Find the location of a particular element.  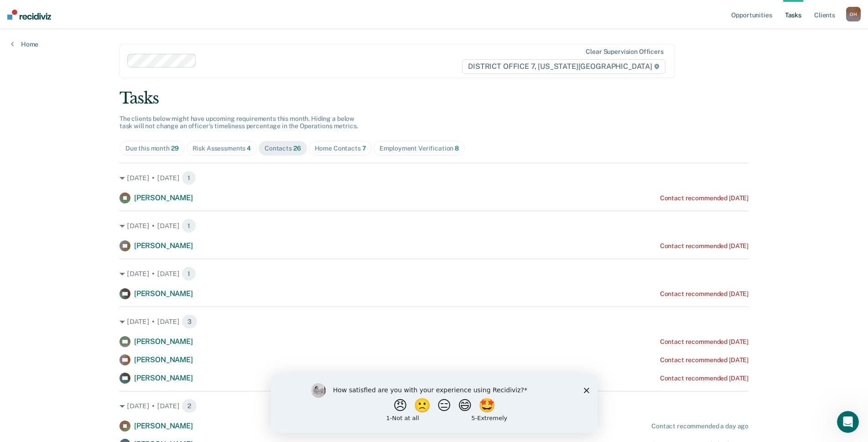

button: 1 is located at coordinates (130, 32).